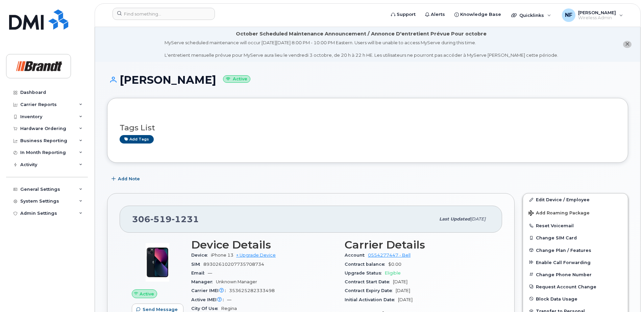  What do you see at coordinates (576, 250) in the screenshot?
I see `button: Change Plan / Features` at bounding box center [576, 250].